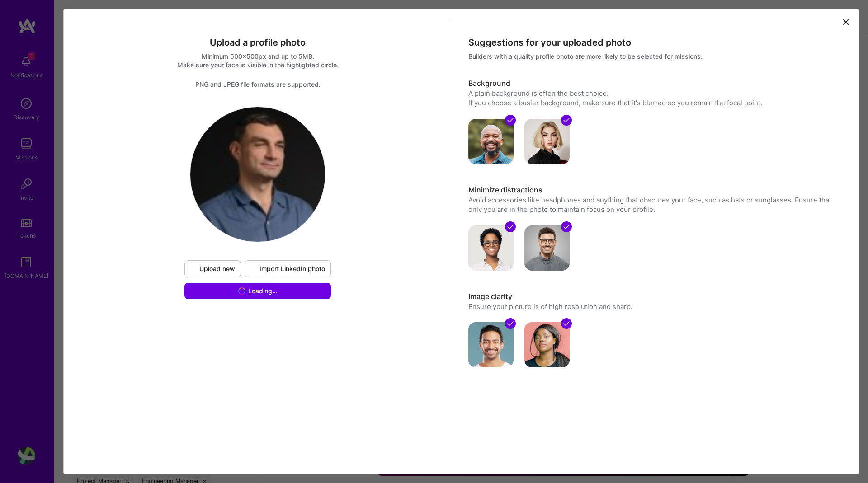 This screenshot has height=483, width=868. I want to click on div: To import a profile photo add your LinkedIn URL to your profile., so click(288, 269).